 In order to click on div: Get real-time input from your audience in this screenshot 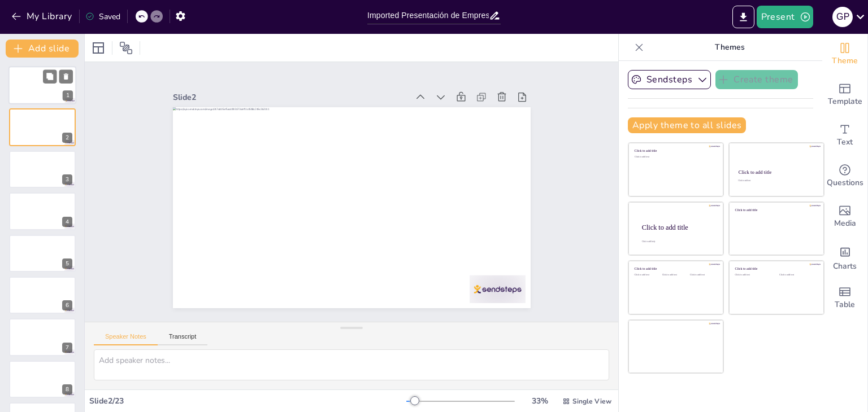, I will do `click(845, 176)`.